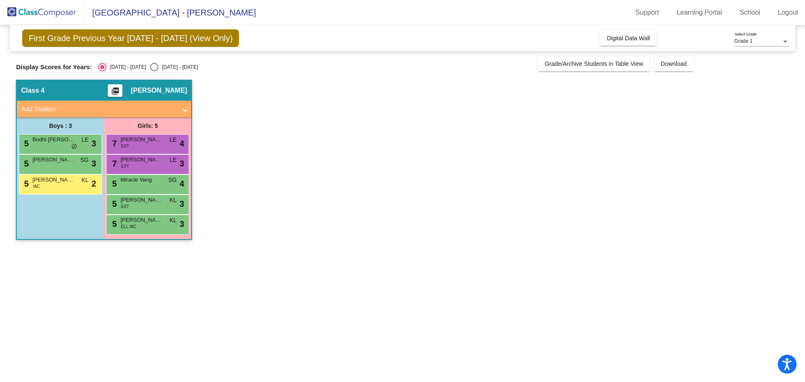  I want to click on div: Boys : 3, so click(60, 126).